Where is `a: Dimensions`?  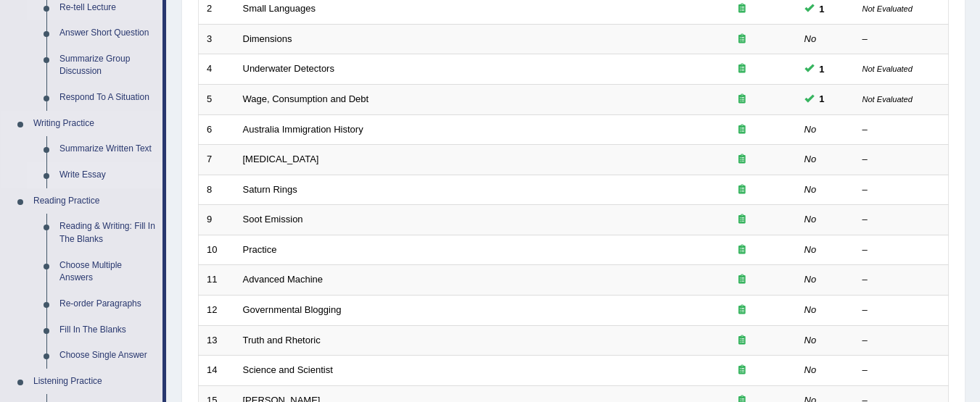
a: Dimensions is located at coordinates (267, 38).